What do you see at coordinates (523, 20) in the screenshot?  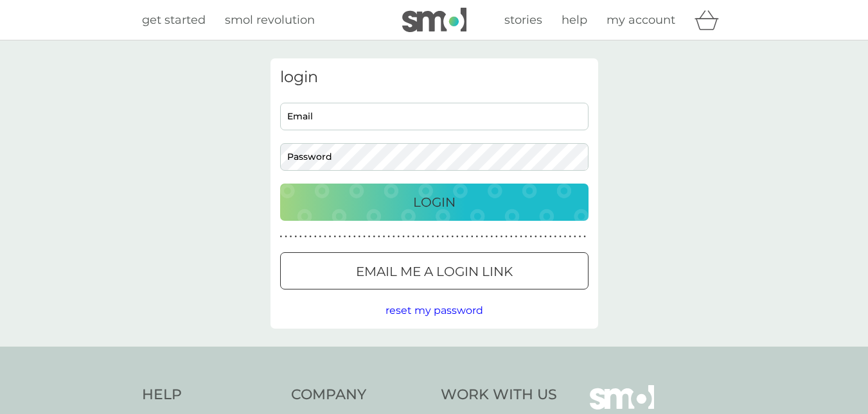 I see `a: stories` at bounding box center [523, 20].